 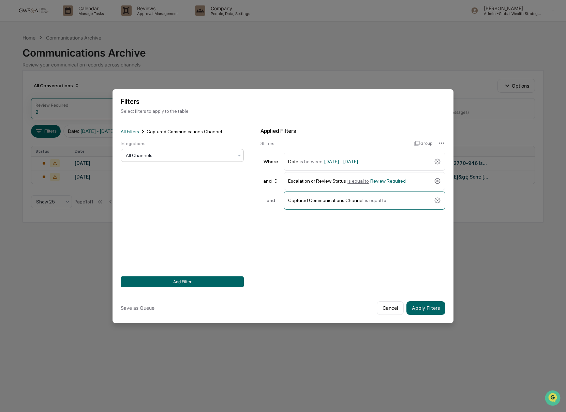 What do you see at coordinates (271, 162) in the screenshot?
I see `div: Where` at bounding box center [271, 162].